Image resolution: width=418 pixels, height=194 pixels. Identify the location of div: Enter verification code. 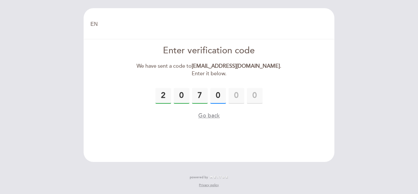
(209, 51).